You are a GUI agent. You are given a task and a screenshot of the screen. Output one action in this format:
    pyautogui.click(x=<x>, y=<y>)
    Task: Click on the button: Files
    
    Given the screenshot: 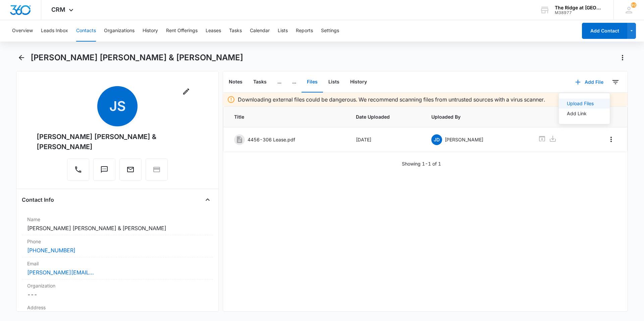 What is the action you would take?
    pyautogui.click(x=312, y=82)
    